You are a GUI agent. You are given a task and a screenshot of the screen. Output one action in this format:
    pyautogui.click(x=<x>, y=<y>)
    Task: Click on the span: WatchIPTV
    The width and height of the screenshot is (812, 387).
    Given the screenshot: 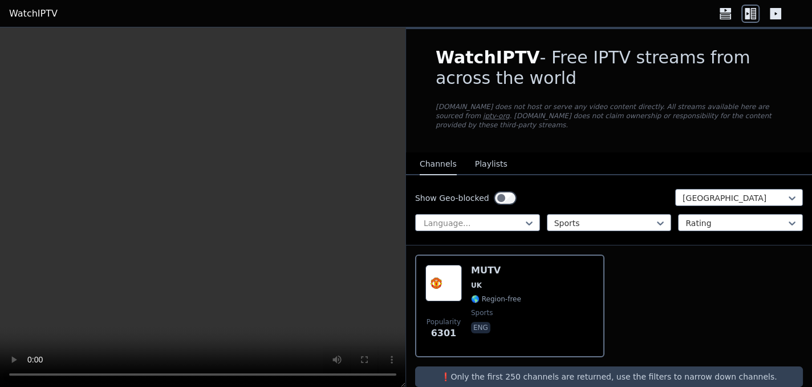 What is the action you would take?
    pyautogui.click(x=488, y=57)
    